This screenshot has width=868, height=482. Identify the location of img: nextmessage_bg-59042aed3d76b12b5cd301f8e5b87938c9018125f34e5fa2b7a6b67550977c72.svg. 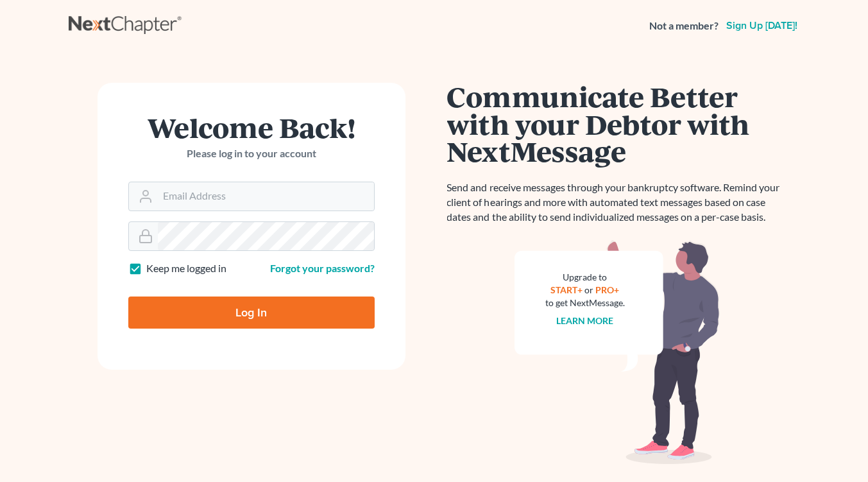
(618, 353).